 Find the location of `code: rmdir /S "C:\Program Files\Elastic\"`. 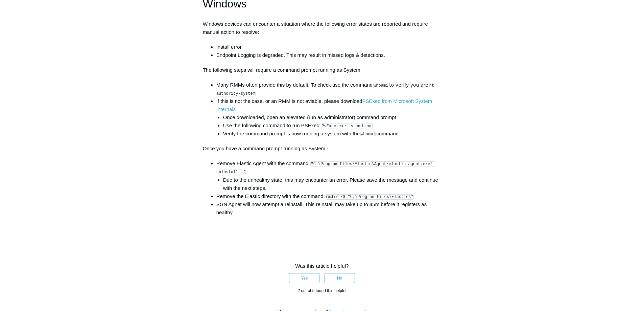

code: rmdir /S "C:\Program Files\Elastic\" is located at coordinates (369, 197).